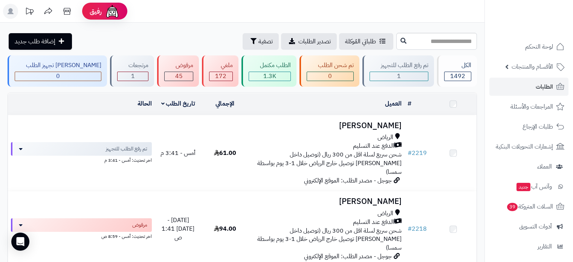 Image resolution: width=573 pixels, height=262 pixels. I want to click on span: جديد, so click(523, 187).